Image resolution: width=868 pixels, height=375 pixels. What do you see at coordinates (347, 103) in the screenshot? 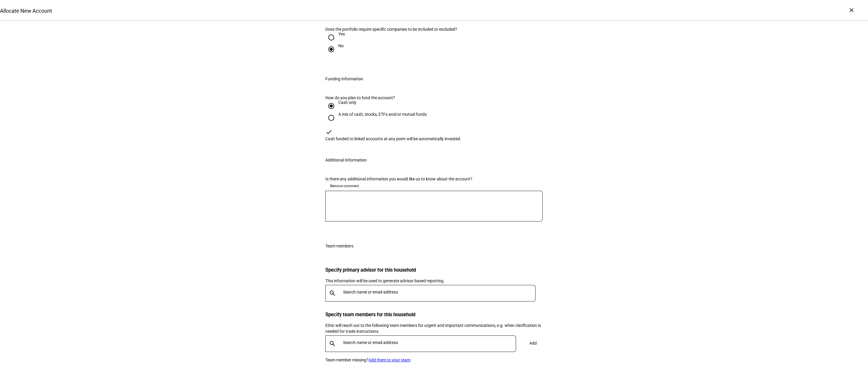
I see `div: Cash only` at bounding box center [347, 103].